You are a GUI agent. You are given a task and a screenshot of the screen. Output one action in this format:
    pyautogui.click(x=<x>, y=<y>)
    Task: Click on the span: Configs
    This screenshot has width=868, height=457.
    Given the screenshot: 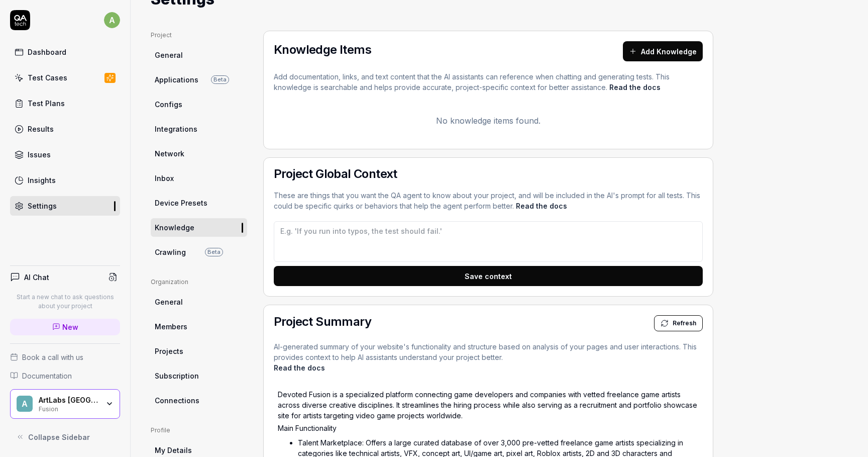 What is the action you would take?
    pyautogui.click(x=168, y=104)
    